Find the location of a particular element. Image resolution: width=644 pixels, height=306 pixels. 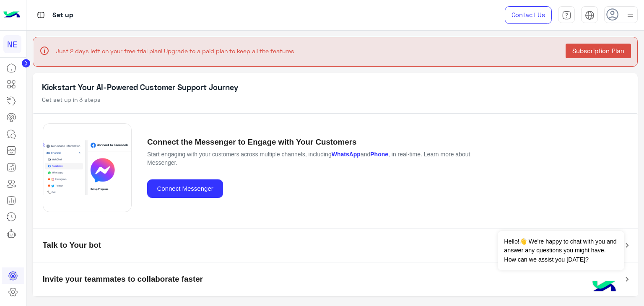

img: Logo is located at coordinates (12, 16).